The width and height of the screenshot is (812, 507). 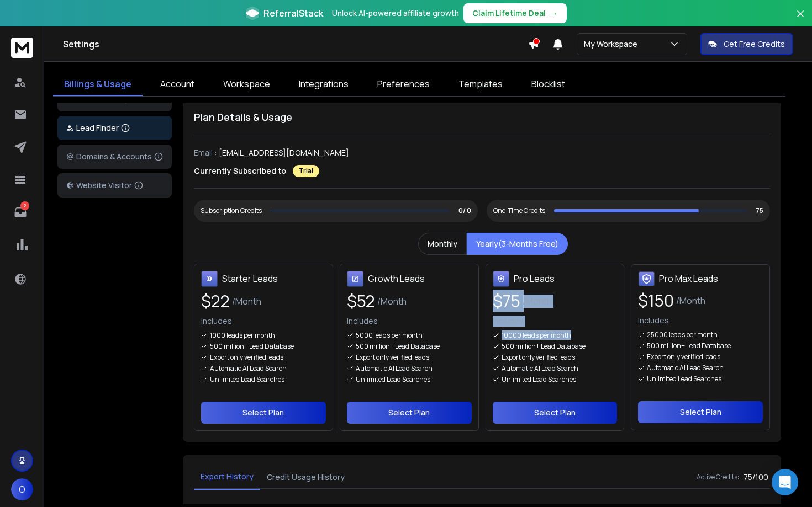 What do you see at coordinates (296, 44) in the screenshot?
I see `h1: Settings` at bounding box center [296, 44].